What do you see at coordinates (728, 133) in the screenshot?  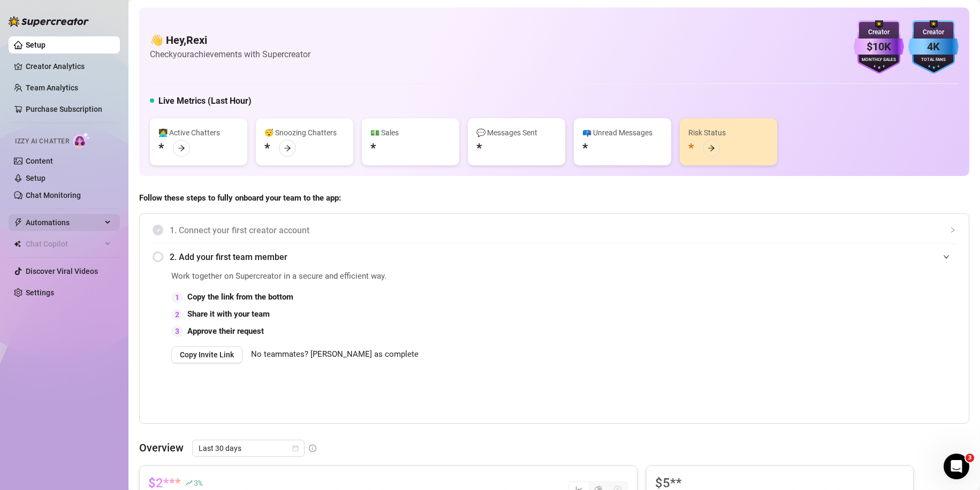 I see `div: Risk Status` at bounding box center [728, 133].